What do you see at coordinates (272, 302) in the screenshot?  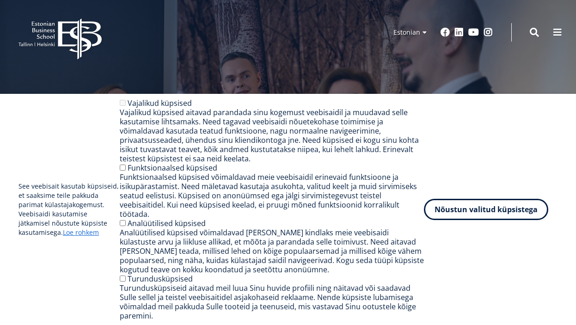 I see `div: Turundusküpsiseid aitavad meil luua Sinu huvide profiili ning näitavad või saadavad Sulle sellel ...` at bounding box center [272, 302].